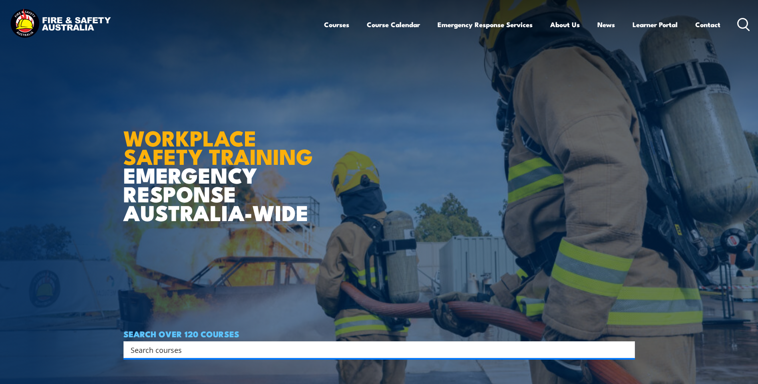  Describe the element at coordinates (627, 350) in the screenshot. I see `button: Search magnifier button` at that location.